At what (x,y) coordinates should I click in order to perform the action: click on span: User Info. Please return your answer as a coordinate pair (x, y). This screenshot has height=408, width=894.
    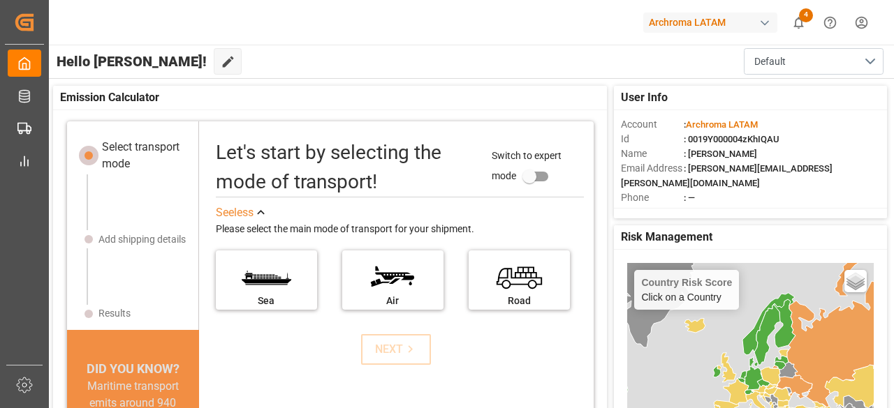
    Looking at the image, I should click on (644, 98).